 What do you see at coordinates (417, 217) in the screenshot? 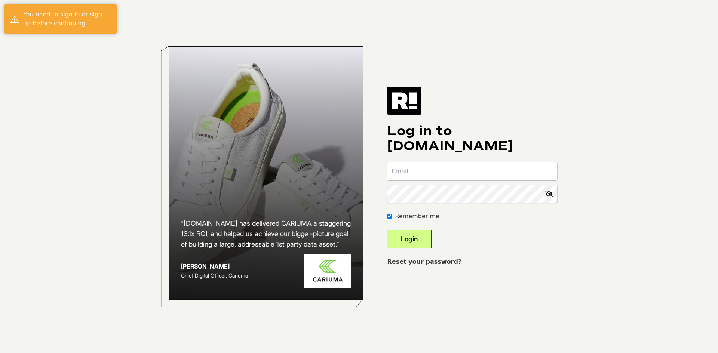
I see `label: Remember me` at bounding box center [417, 217].